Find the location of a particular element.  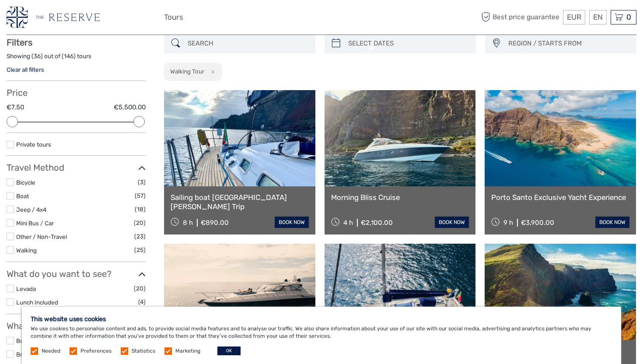

a: Boat is located at coordinates (22, 196).